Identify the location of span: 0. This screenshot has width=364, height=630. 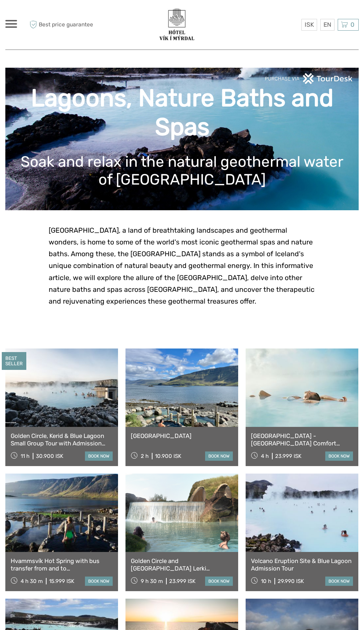
(352, 25).